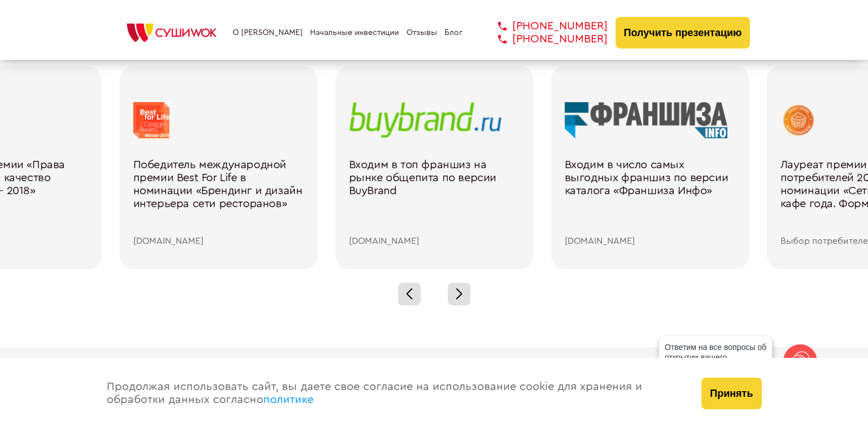  I want to click on a: политике, so click(288, 400).